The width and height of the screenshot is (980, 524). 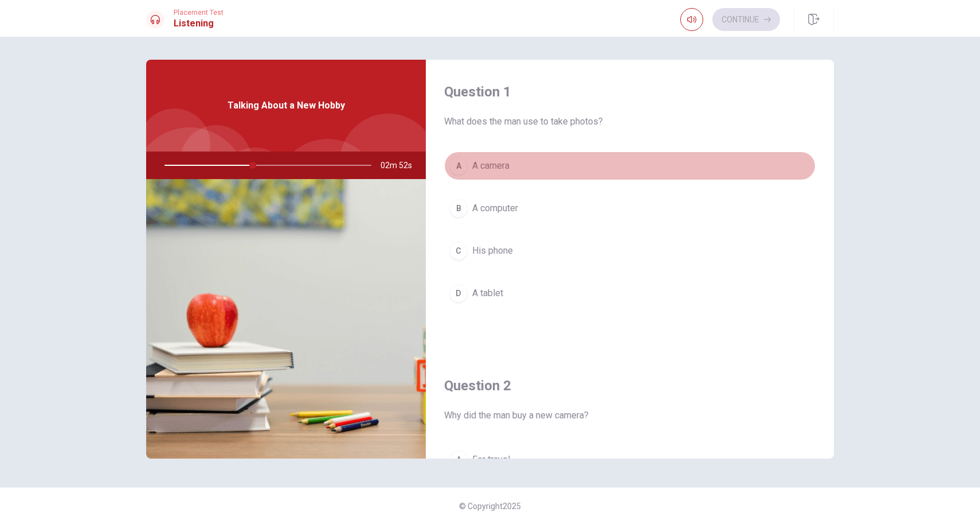 What do you see at coordinates (630, 251) in the screenshot?
I see `button: CHis phone` at bounding box center [630, 251].